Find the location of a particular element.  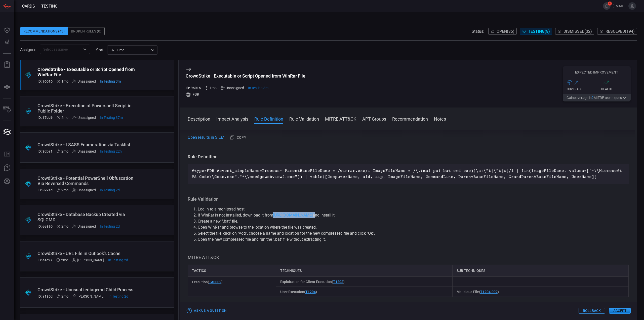

span: Aug 12, 2025 9:44 AM is located at coordinates (118, 296).